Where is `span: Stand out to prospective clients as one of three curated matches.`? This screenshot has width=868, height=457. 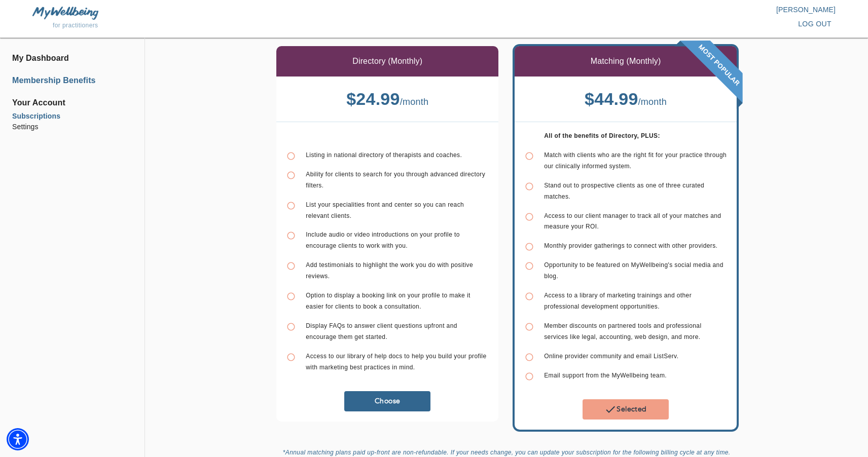
span: Stand out to prospective clients as one of three curated matches. is located at coordinates (624, 191).